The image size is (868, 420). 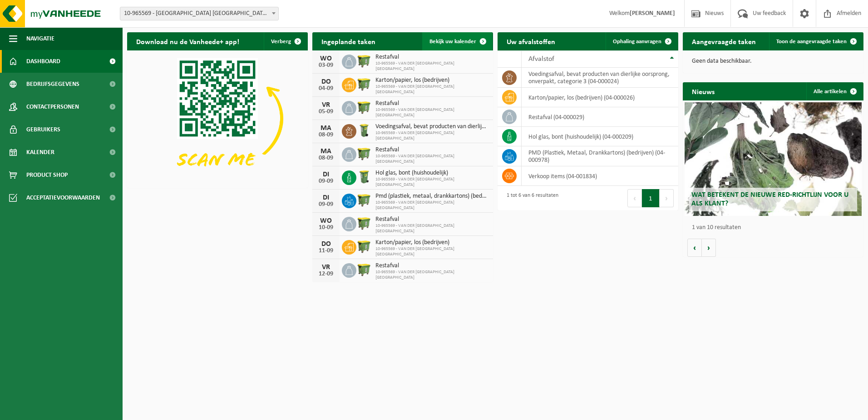 What do you see at coordinates (63, 198) in the screenshot?
I see `span: Acceptatievoorwaarden` at bounding box center [63, 198].